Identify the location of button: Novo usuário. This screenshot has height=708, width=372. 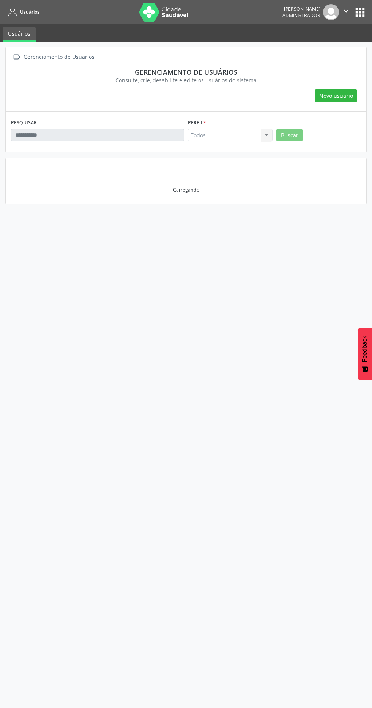
(336, 96).